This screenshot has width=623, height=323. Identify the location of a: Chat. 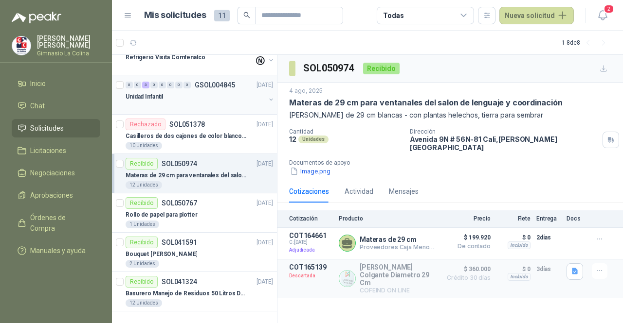
(56, 106).